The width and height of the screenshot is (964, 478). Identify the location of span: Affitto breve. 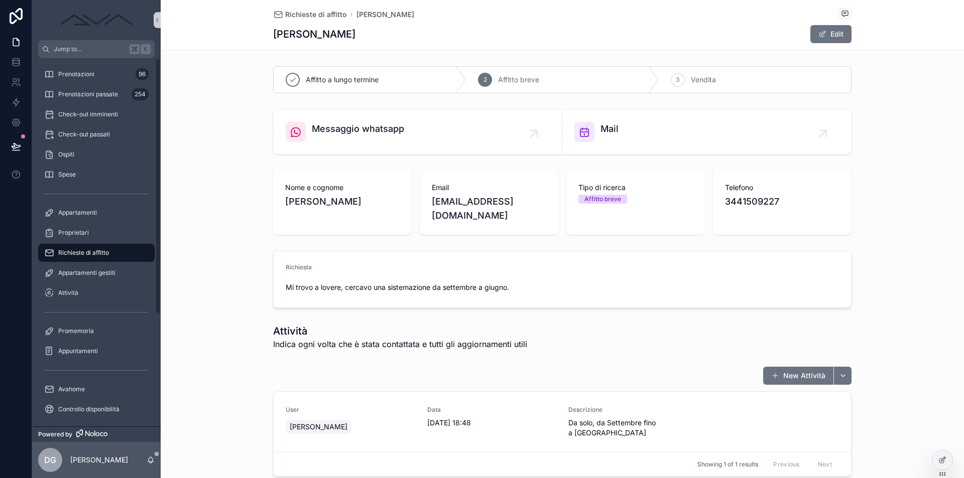
(518, 80).